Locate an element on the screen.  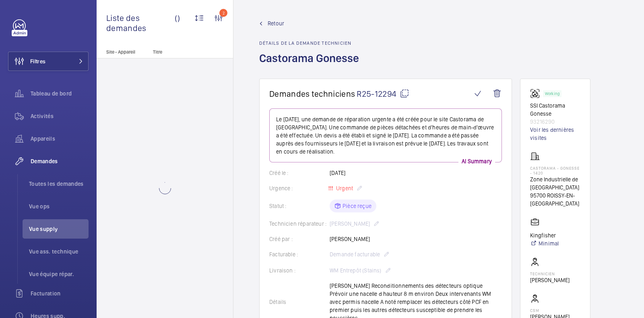
p: Working is located at coordinates (552, 94).